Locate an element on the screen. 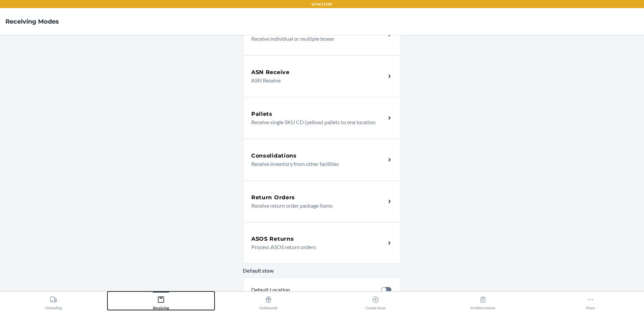 The height and width of the screenshot is (311, 644). div: More is located at coordinates (590, 301).